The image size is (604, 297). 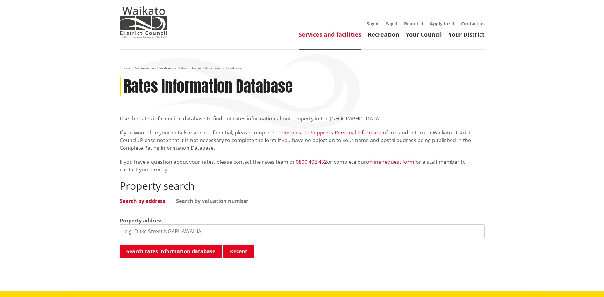 I want to click on p: If you would like your details made confidential, please complete the form and return to Waikato ..., so click(x=302, y=140).